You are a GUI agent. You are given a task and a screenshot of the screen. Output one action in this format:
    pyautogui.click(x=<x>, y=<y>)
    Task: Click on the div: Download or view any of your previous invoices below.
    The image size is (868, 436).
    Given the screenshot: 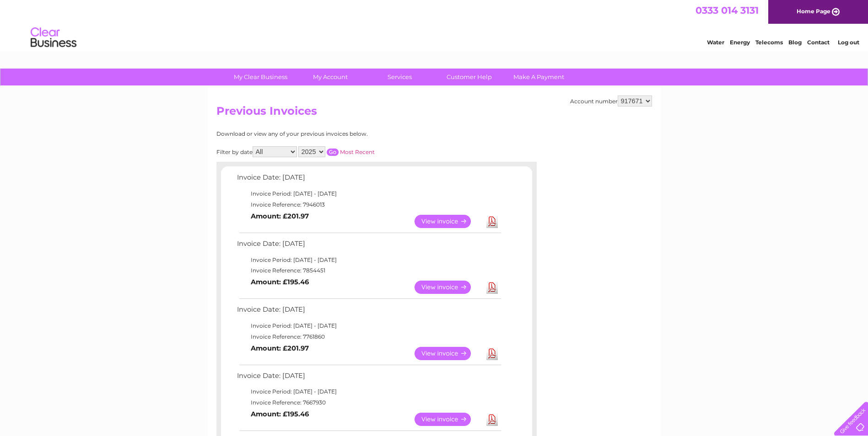 What is the action you would take?
    pyautogui.click(x=336, y=134)
    